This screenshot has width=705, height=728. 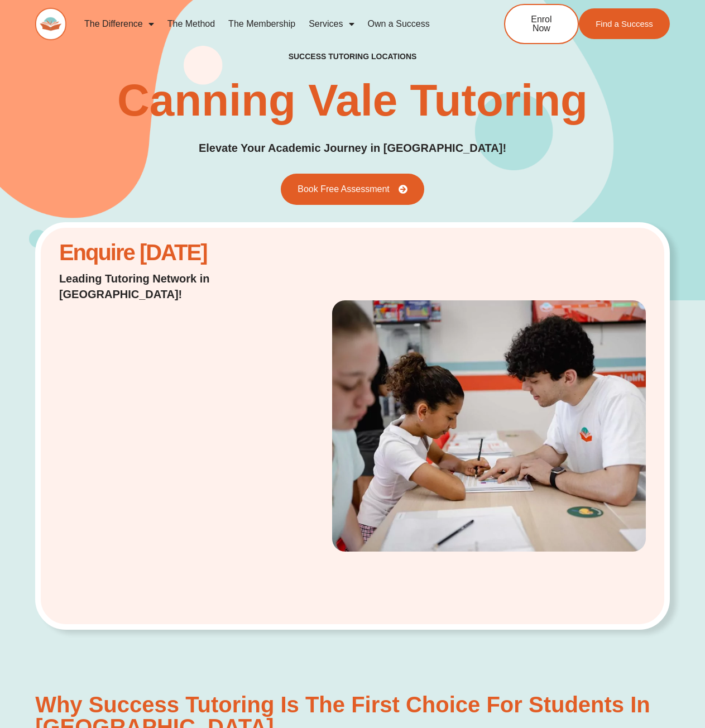 I want to click on span: Book Free Assessment, so click(x=343, y=189).